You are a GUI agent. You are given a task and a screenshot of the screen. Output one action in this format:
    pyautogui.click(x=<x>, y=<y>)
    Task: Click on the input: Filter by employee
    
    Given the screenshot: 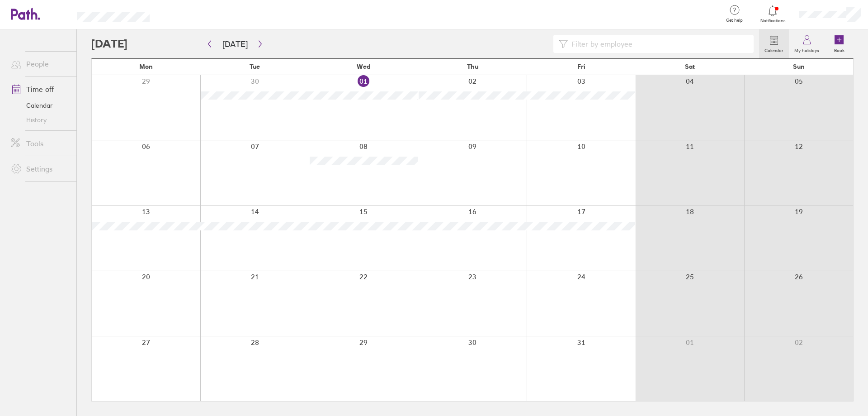 What is the action you would take?
    pyautogui.click(x=658, y=44)
    